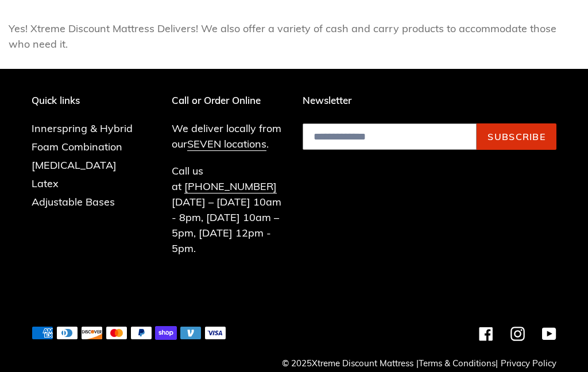  I want to click on p: Quick links, so click(91, 101).